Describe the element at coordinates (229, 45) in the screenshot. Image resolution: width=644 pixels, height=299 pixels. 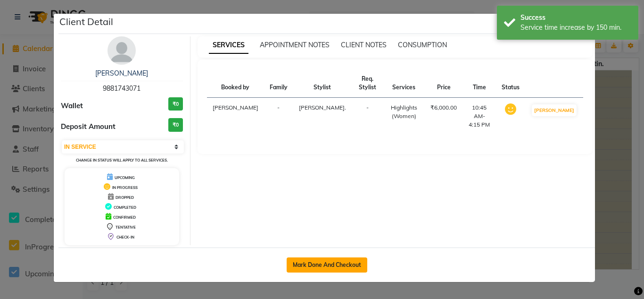
I see `span: SERVICES` at that location.